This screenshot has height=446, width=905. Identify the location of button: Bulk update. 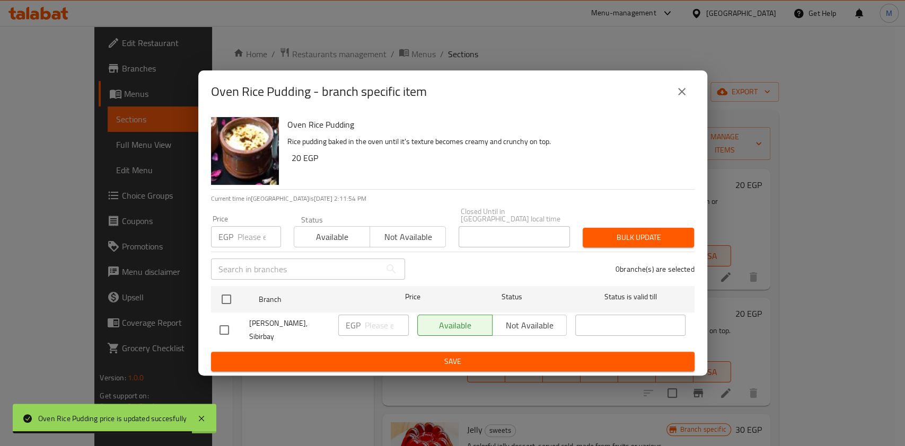
(638, 238).